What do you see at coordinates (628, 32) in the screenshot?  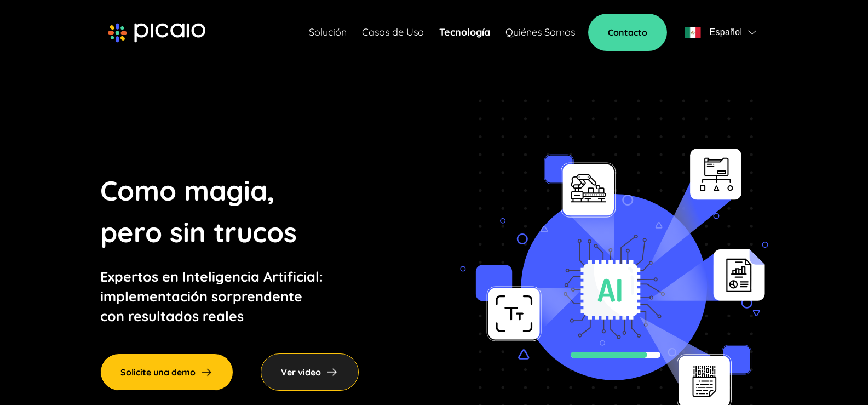 I see `a: Contacto` at bounding box center [628, 32].